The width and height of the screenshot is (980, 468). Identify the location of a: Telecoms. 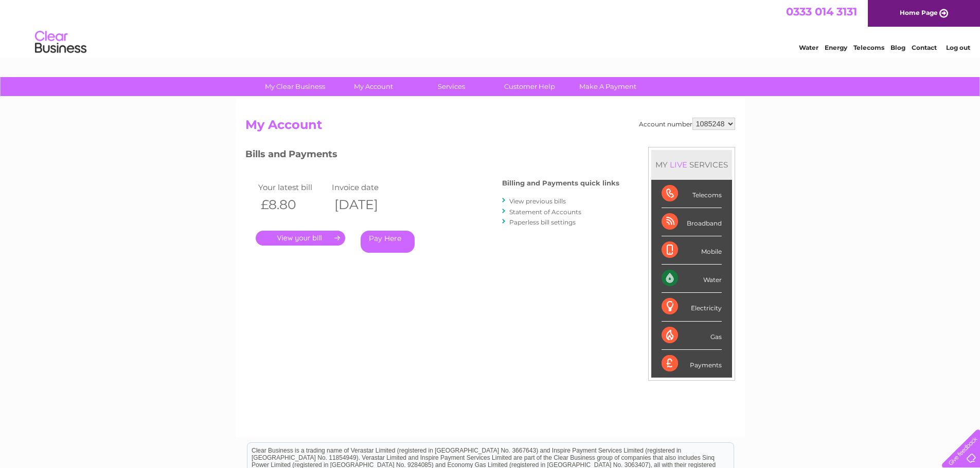
(869, 47).